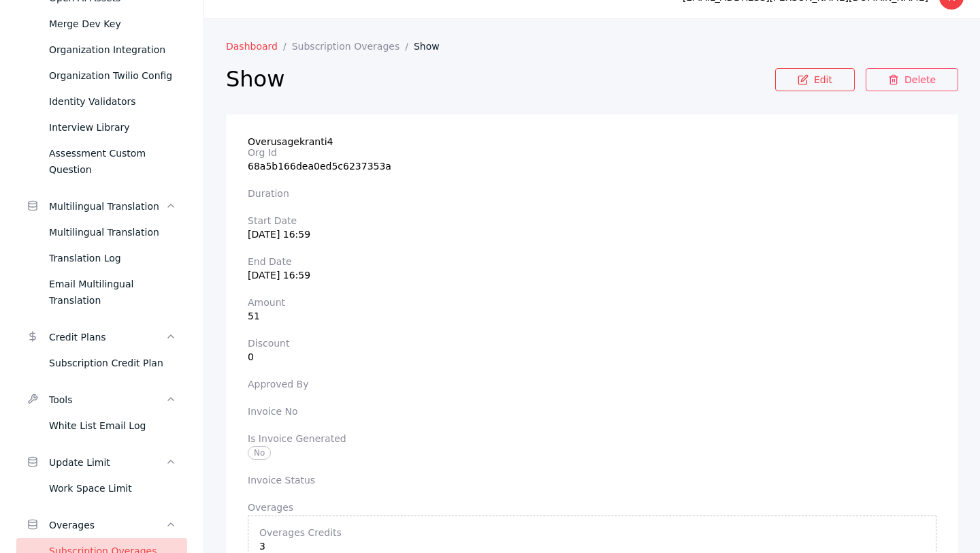 This screenshot has width=980, height=553. What do you see at coordinates (112, 488) in the screenshot?
I see `div: Work Space Limit` at bounding box center [112, 488].